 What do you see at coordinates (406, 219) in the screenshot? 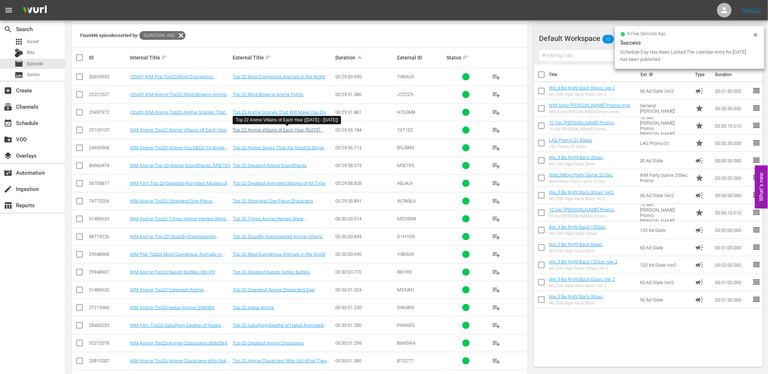
I see `span: M2O0M4` at bounding box center [406, 219].